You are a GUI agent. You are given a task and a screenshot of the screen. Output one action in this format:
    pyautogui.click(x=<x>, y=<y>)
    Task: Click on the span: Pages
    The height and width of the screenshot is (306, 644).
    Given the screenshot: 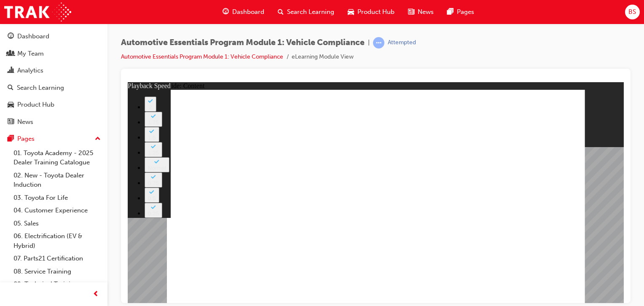 What is the action you would take?
    pyautogui.click(x=465, y=12)
    